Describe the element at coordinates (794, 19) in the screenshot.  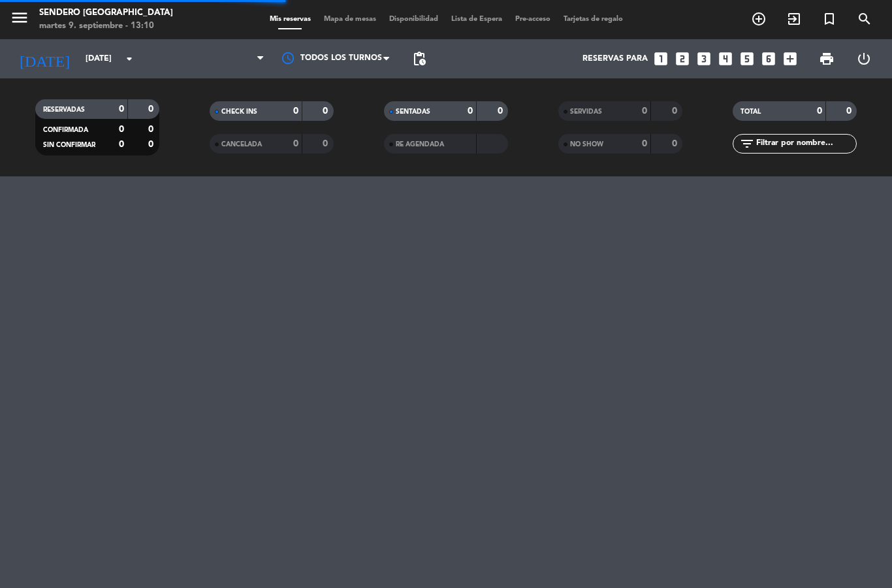
I see `i: exit_to_app` at that location.